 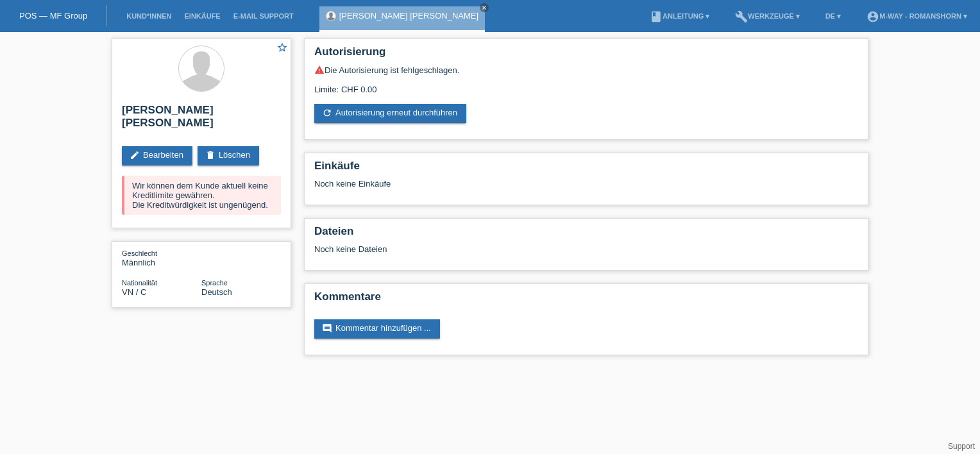 What do you see at coordinates (586, 234) in the screenshot?
I see `h2: Dateien` at bounding box center [586, 234].